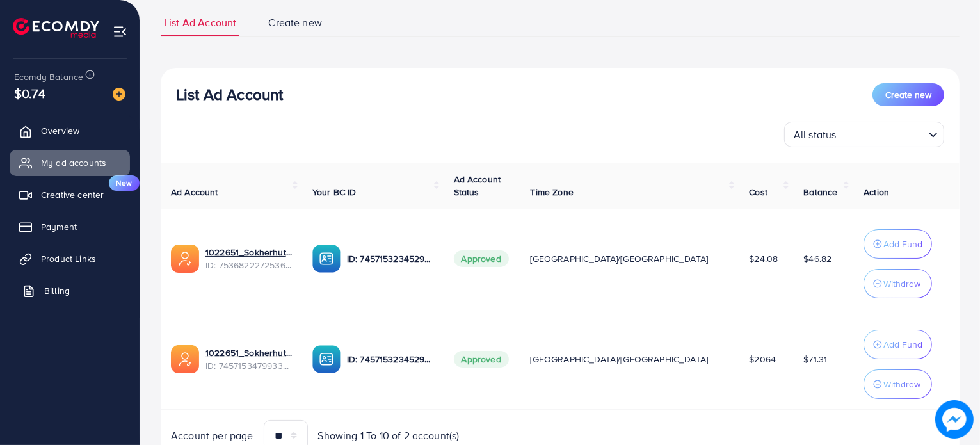 The image size is (980, 445). I want to click on span: Overview, so click(61, 131).